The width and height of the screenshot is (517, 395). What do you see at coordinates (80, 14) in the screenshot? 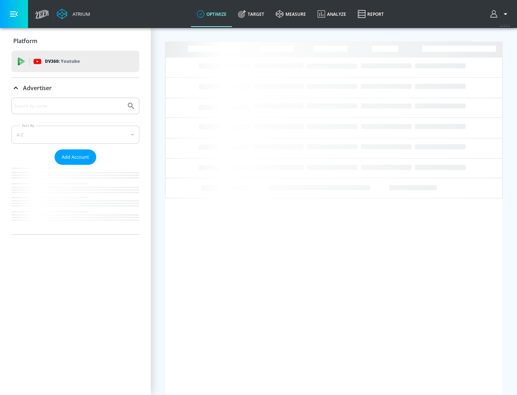
I see `div: Atrium` at bounding box center [80, 14].